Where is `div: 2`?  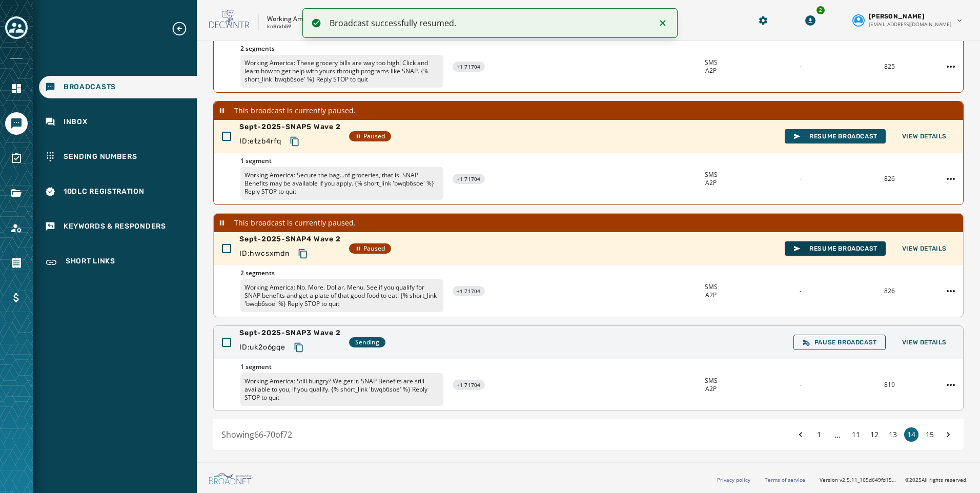
div: 2 is located at coordinates (821, 10).